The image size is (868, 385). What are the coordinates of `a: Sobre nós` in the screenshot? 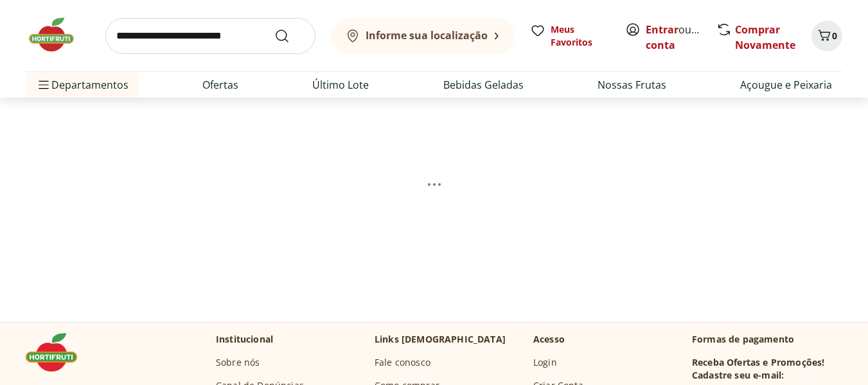 It's located at (238, 362).